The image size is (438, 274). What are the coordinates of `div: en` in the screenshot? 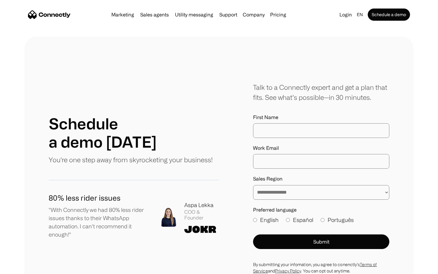 It's located at (360, 15).